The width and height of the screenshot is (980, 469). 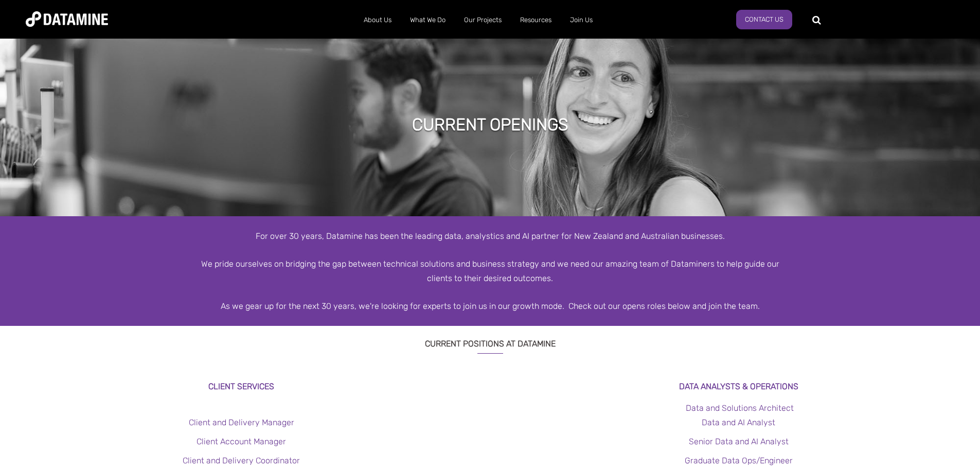 What do you see at coordinates (483, 20) in the screenshot?
I see `a: Our Projects` at bounding box center [483, 20].